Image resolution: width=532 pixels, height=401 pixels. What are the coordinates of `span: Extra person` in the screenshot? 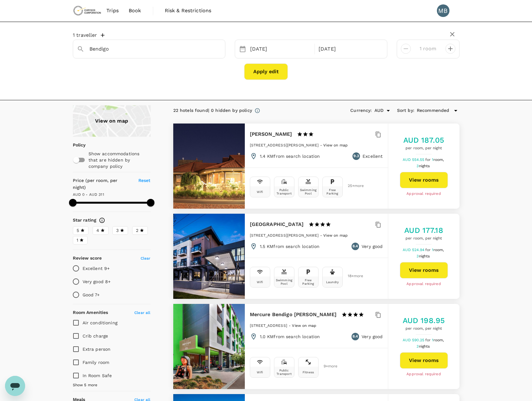 It's located at (97, 349).